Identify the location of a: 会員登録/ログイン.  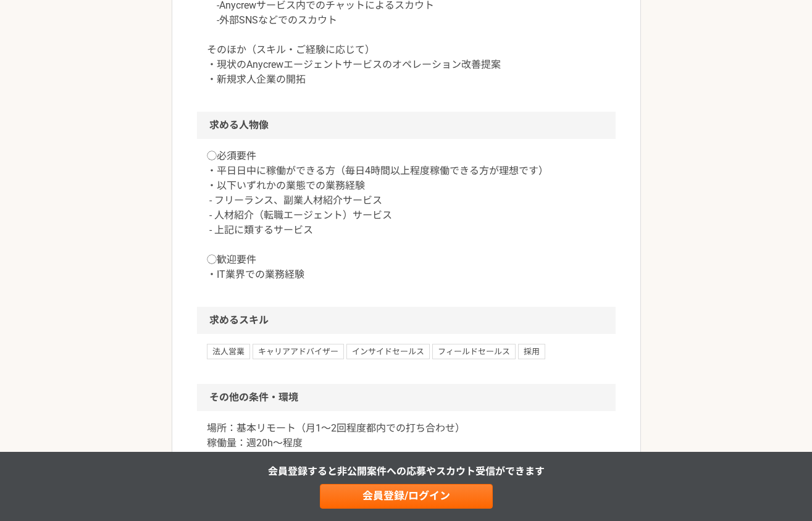
(406, 496).